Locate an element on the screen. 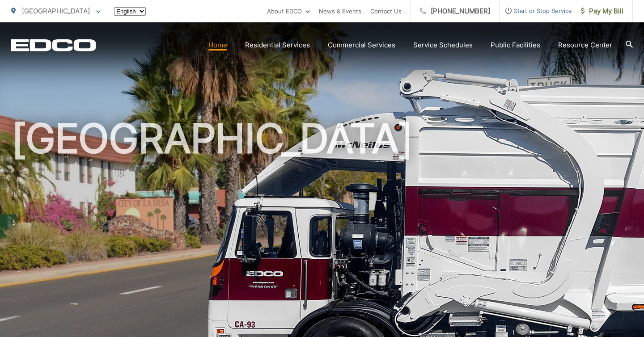  a: Contact Us is located at coordinates (386, 11).